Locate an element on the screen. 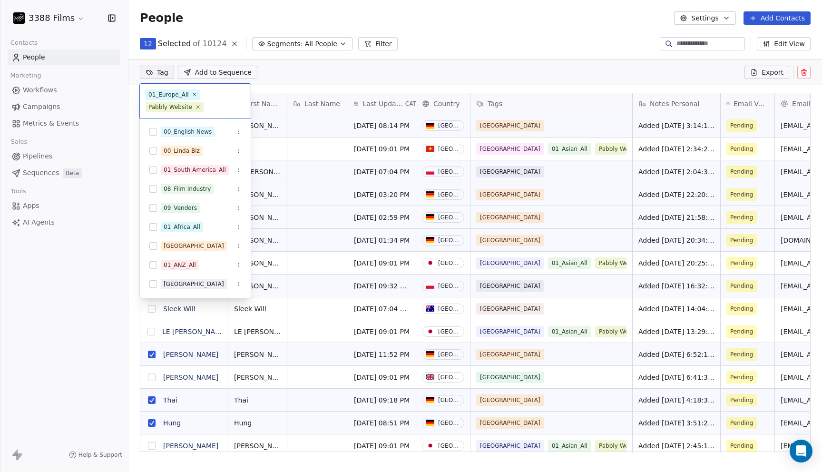  div: 01_Europe_All is located at coordinates (168, 95).